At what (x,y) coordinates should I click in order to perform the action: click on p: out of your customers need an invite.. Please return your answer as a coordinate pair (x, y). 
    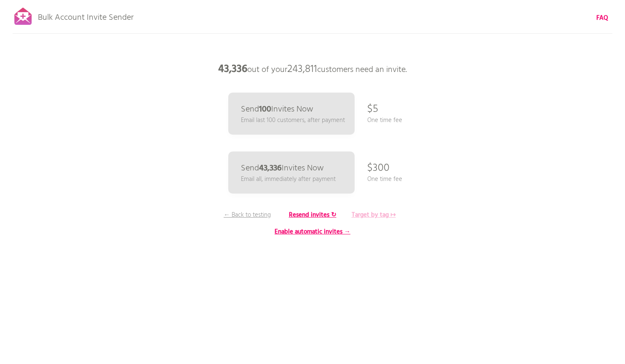
    Looking at the image, I should click on (312, 70).